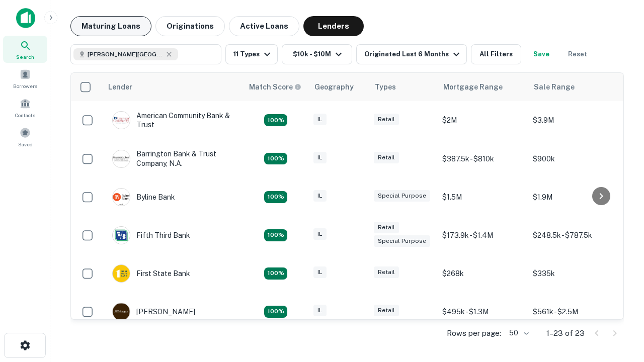 This screenshot has width=644, height=362. I want to click on span: Saved, so click(25, 144).